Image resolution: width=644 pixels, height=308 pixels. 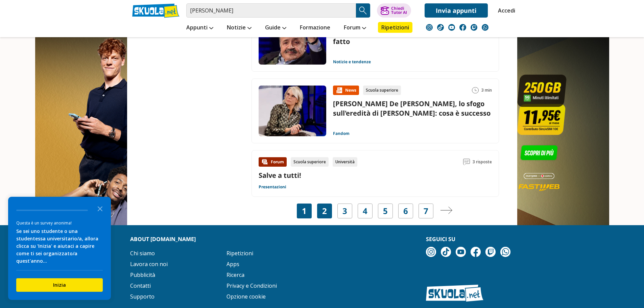 What do you see at coordinates (426, 211) in the screenshot?
I see `a: 7` at bounding box center [426, 211].